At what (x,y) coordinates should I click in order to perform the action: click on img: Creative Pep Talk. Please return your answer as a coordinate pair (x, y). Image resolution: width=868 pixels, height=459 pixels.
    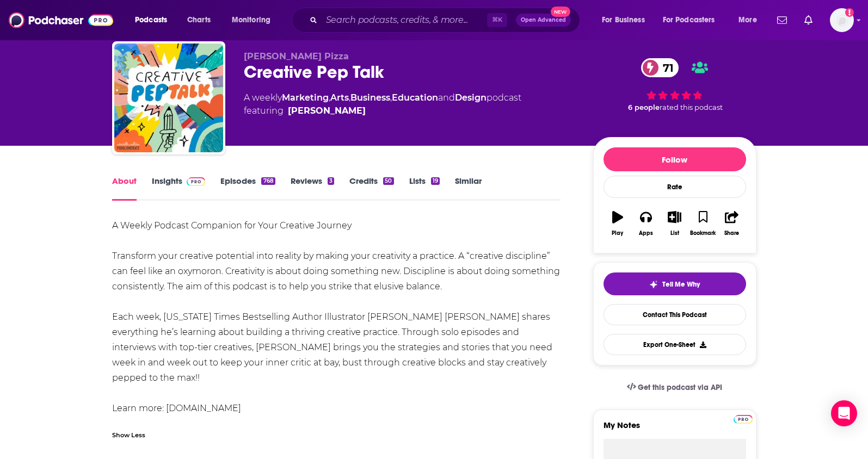
    Looking at the image, I should click on (169, 98).